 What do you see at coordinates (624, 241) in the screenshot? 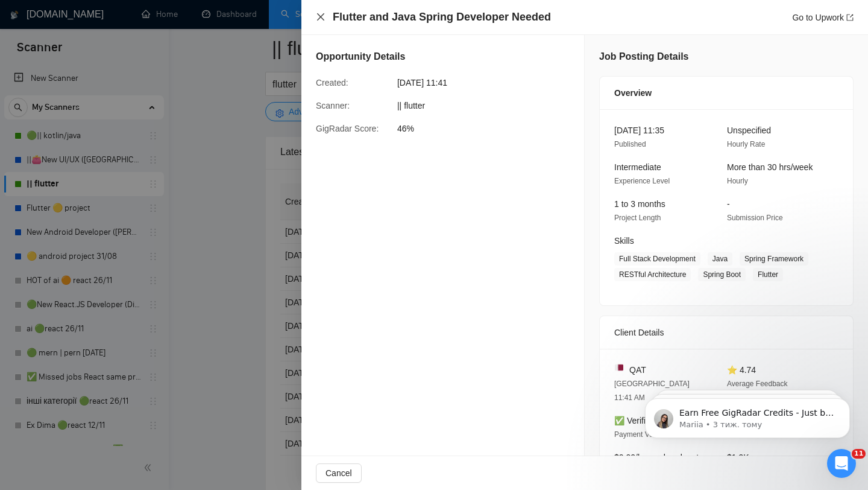
I see `span: Skills` at bounding box center [624, 241].